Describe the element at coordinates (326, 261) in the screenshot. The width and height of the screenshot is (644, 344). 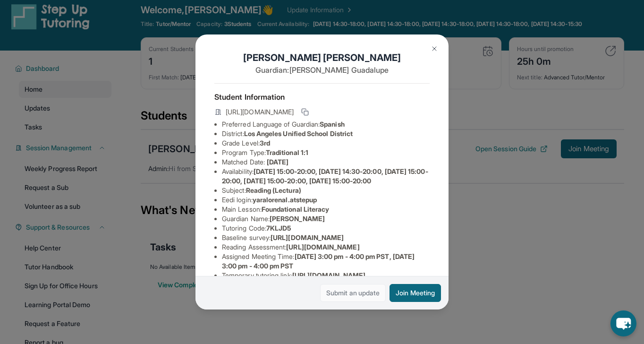
I see `li: Assigned Meeting Time :` at that location.